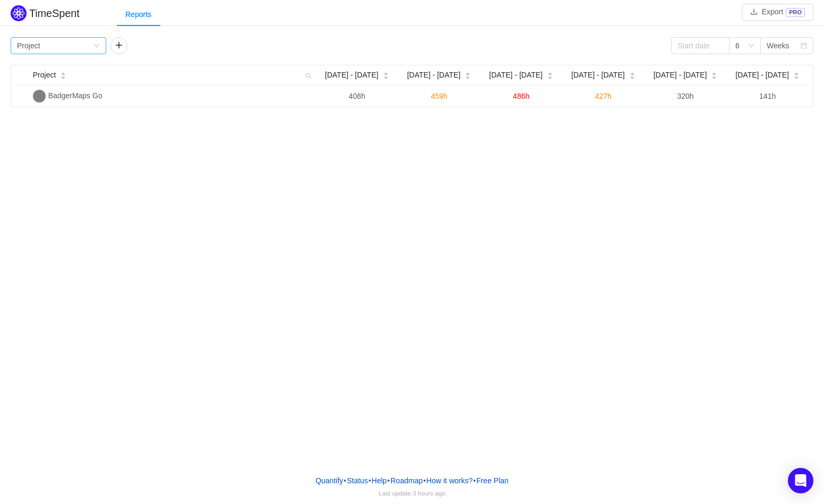  Describe the element at coordinates (407, 481) in the screenshot. I see `a: Roadmap` at that location.